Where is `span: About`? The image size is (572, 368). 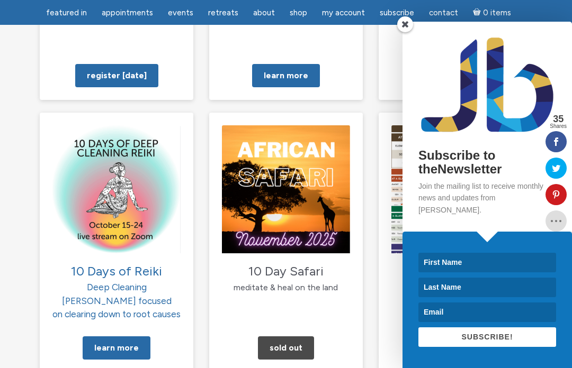
span: About is located at coordinates (264, 13).